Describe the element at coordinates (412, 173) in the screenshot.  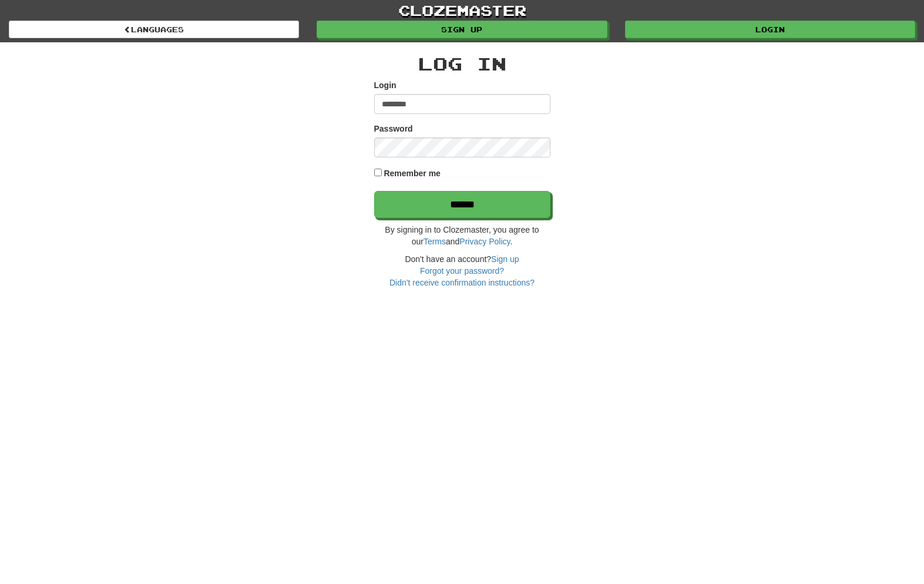
I see `label: Remember me` at that location.